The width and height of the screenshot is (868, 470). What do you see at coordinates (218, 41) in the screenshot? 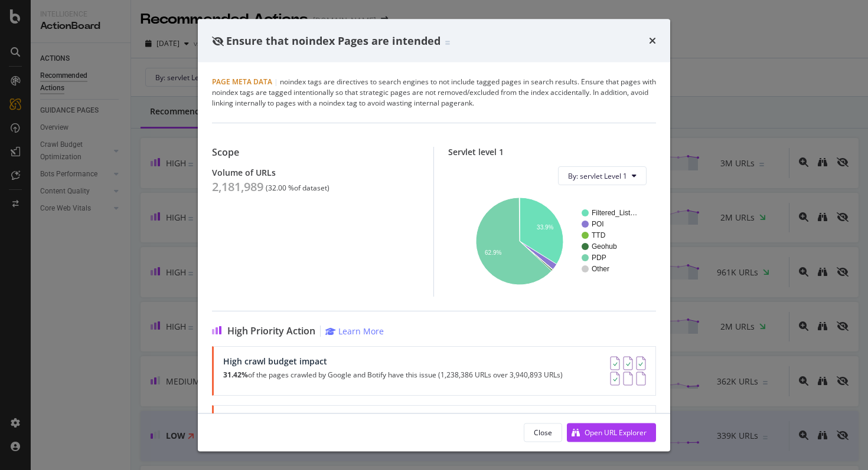
I see `div: eye-slash` at bounding box center [218, 41].